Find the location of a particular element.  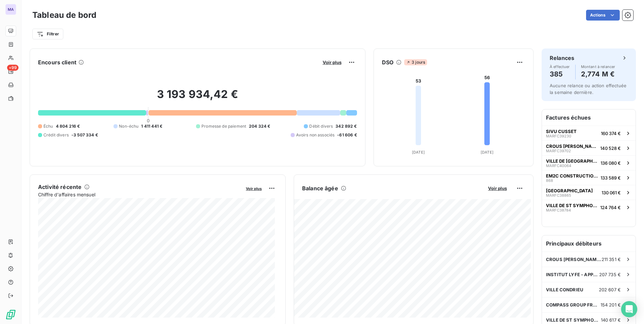

span: 124 764 € is located at coordinates (610, 207).